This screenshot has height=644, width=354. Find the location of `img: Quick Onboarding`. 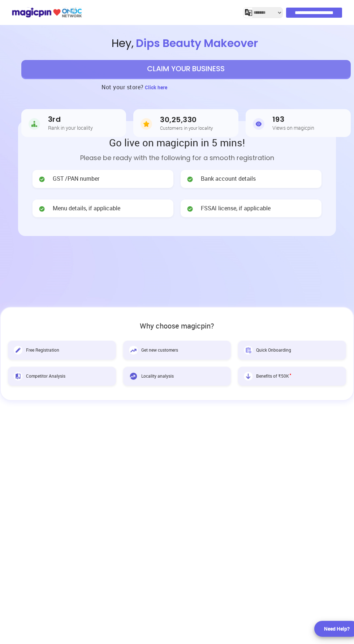

img: Quick Onboarding is located at coordinates (248, 350).